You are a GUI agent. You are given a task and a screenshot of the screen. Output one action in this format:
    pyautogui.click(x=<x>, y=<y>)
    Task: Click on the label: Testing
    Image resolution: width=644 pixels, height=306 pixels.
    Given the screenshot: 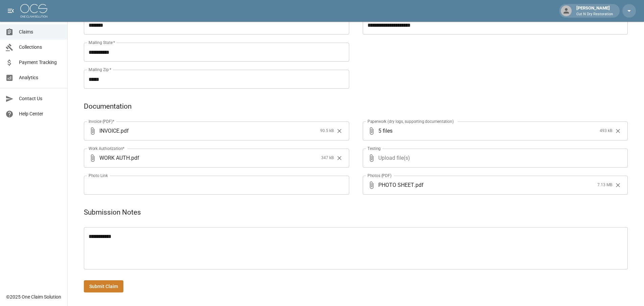 What is the action you would take?
    pyautogui.click(x=374, y=148)
    